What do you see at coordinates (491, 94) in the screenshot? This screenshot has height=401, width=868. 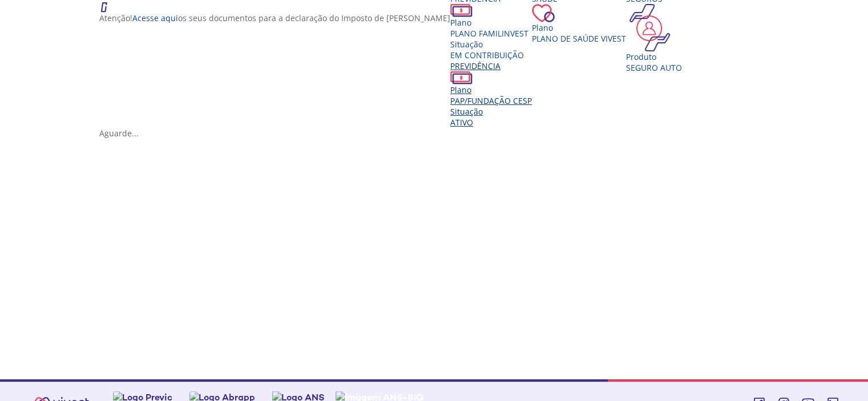 I see `a: Previdência PlanoPAP/FUNDAÇÃO CESP SituaçãoAtivo` at bounding box center [491, 94].